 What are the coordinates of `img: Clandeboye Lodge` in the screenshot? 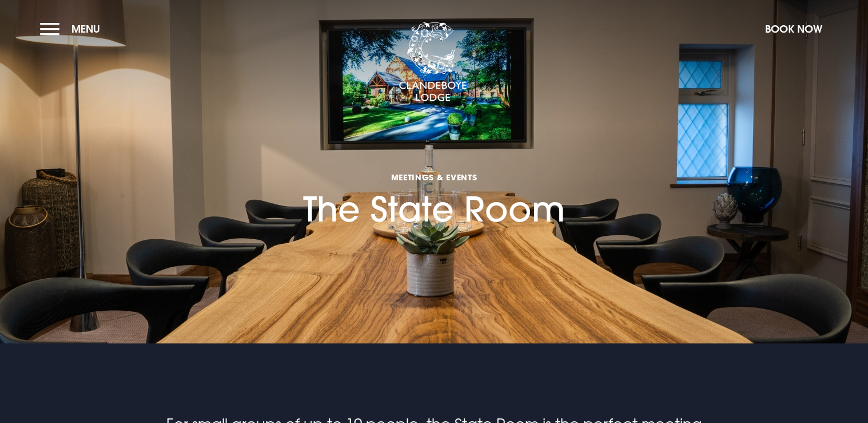 It's located at (433, 62).